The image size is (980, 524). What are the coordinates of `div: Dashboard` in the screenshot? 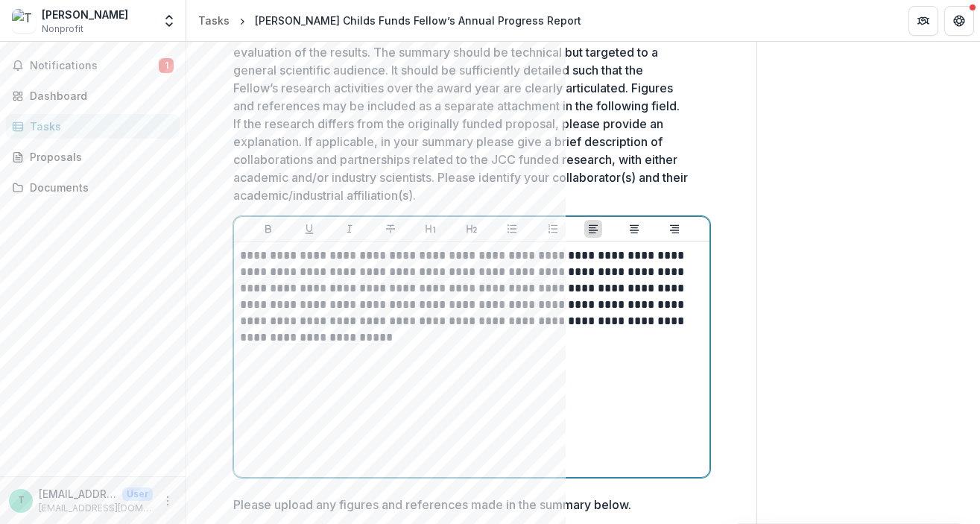 It's located at (99, 96).